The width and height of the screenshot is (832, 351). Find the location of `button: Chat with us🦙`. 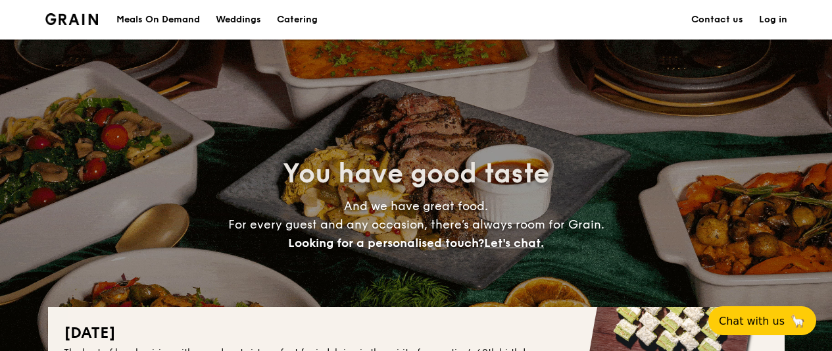

button: Chat with us🦙 is located at coordinates (762, 320).